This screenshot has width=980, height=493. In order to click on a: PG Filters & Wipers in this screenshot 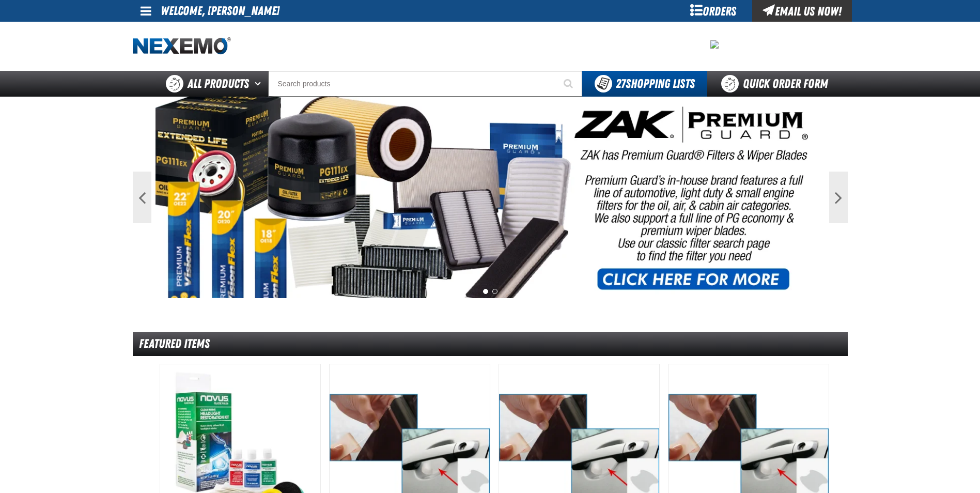, I will do `click(490, 197)`.